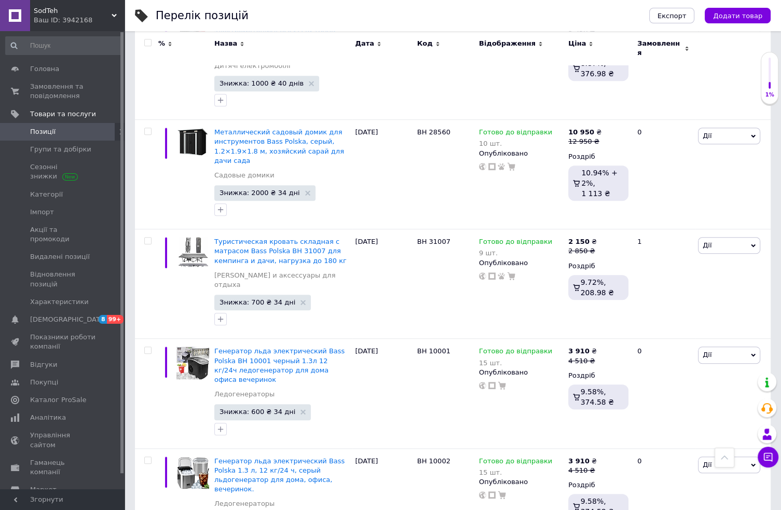 This screenshot has height=510, width=781. Describe the element at coordinates (672, 16) in the screenshot. I see `span: Експорт` at that location.